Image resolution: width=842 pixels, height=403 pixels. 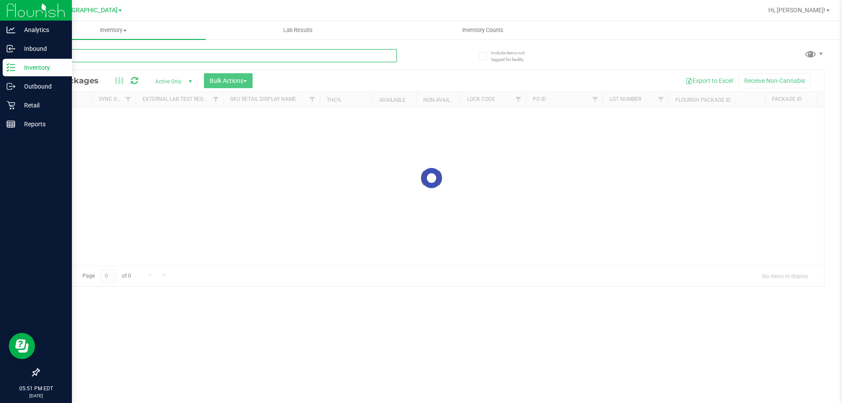 I want to click on span: Include items not tagged for facility, so click(x=513, y=56).